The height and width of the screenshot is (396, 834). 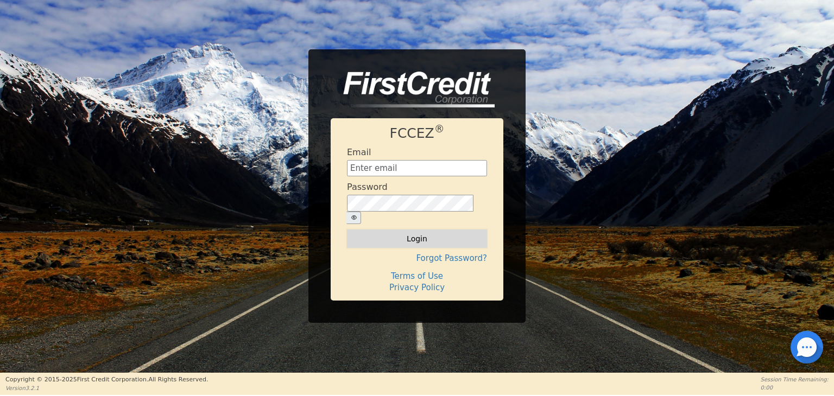 I want to click on h4: Forgot Password?, so click(x=417, y=258).